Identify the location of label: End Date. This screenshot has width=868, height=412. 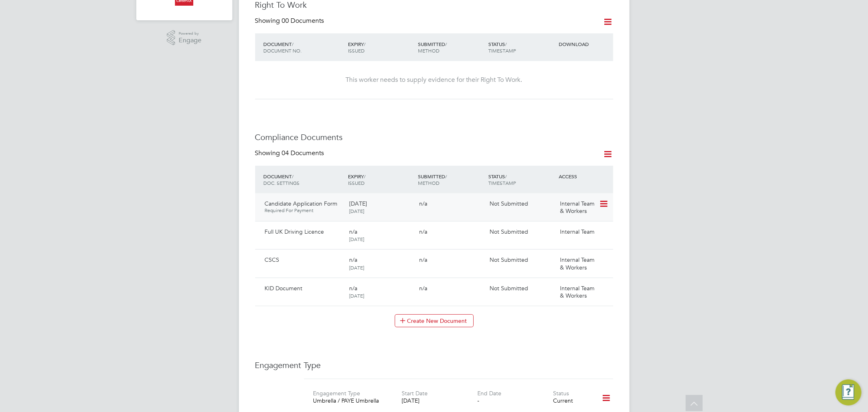
(490, 393).